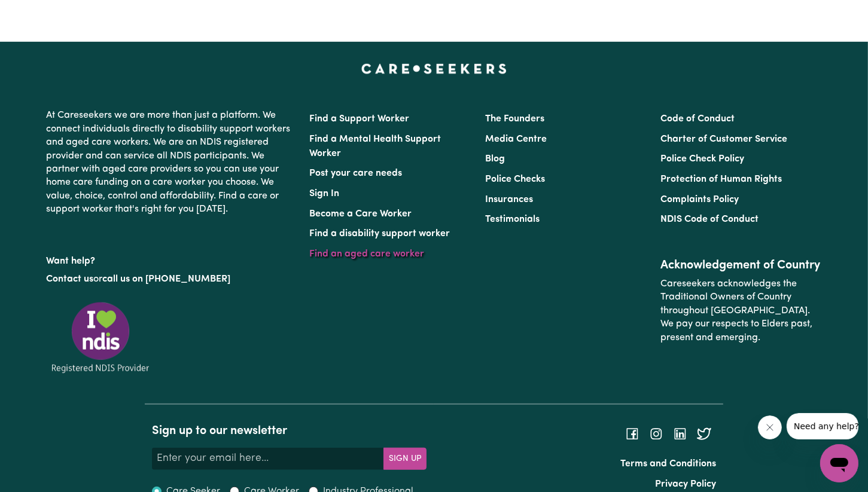 Image resolution: width=868 pixels, height=492 pixels. I want to click on a: The Founders, so click(514, 119).